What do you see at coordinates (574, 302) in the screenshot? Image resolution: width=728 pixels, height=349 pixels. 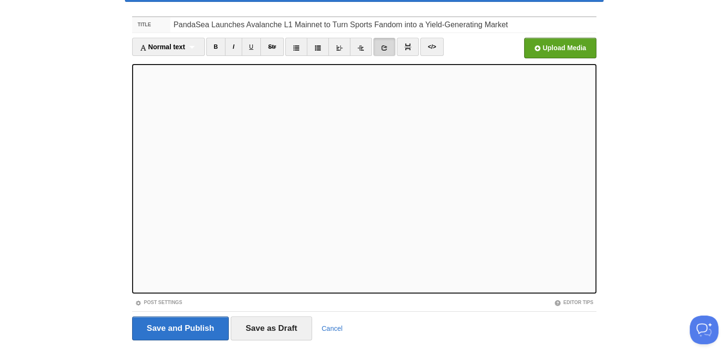 I see `a: Editor Tips` at bounding box center [574, 302].